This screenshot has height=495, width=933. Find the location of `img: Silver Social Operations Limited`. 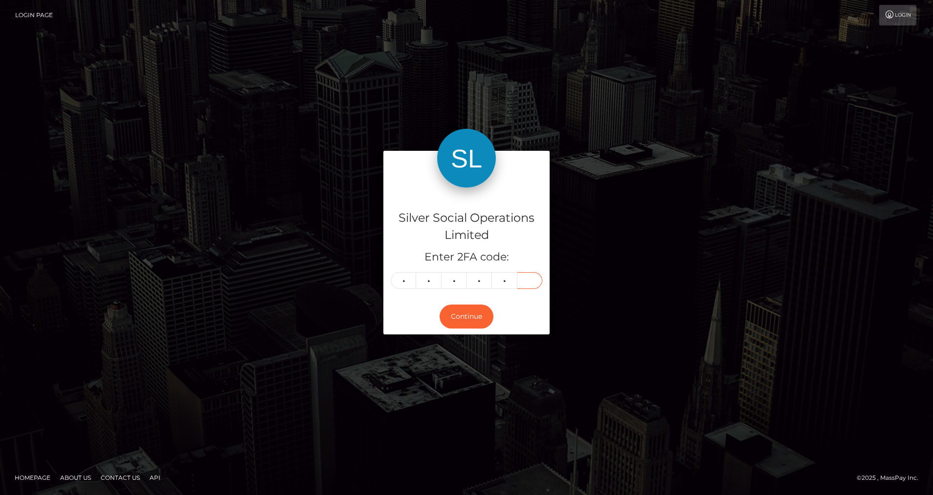

img: Silver Social Operations Limited is located at coordinates (467, 158).